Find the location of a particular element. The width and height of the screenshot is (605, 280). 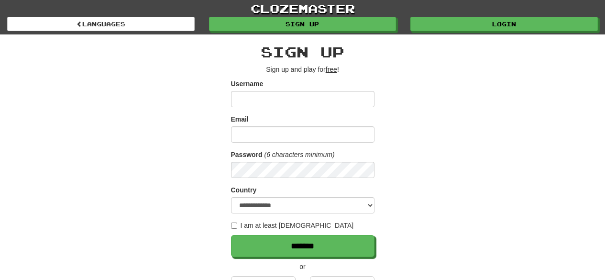

em: (6 characters minimum) is located at coordinates (299, 154).